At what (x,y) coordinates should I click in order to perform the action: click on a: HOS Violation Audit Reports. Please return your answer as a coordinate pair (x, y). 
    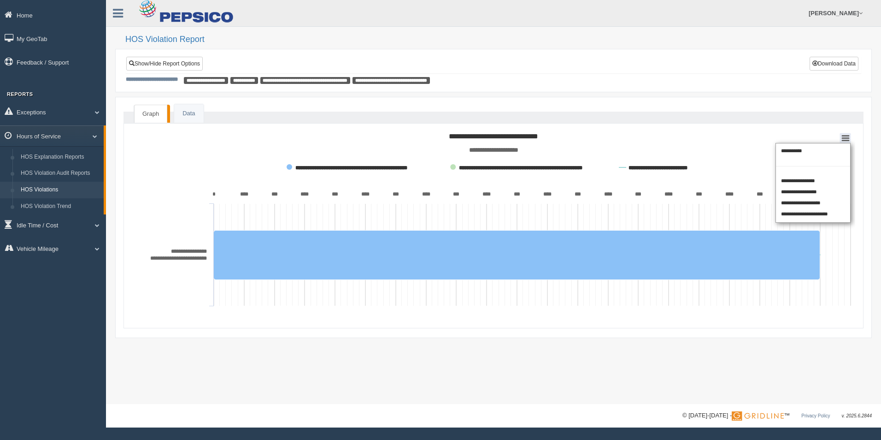
    Looking at the image, I should click on (60, 173).